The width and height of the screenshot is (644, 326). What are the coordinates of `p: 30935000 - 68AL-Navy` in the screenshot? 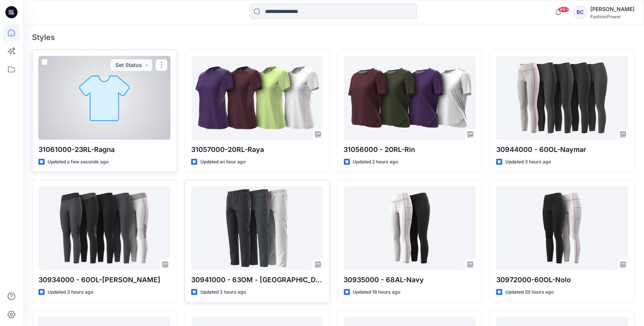 It's located at (410, 280).